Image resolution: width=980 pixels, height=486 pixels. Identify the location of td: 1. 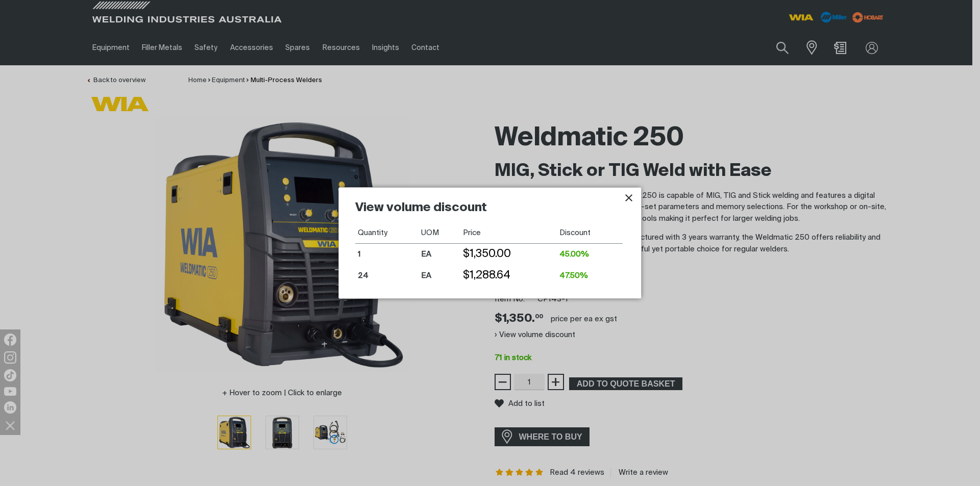
(387, 254).